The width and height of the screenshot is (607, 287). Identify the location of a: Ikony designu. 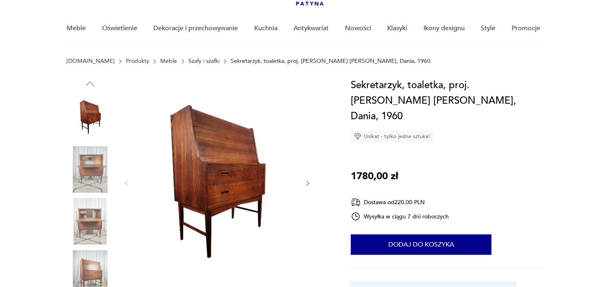
(444, 28).